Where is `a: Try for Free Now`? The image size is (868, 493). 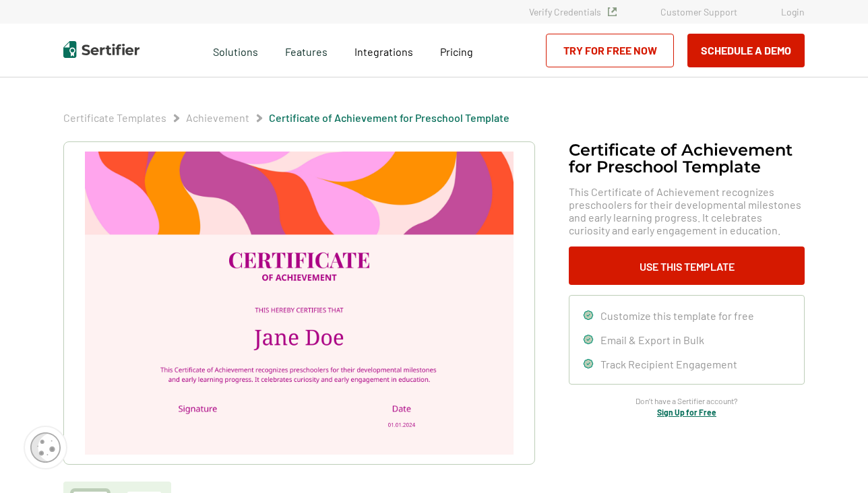
a: Try for Free Now is located at coordinates (610, 50).